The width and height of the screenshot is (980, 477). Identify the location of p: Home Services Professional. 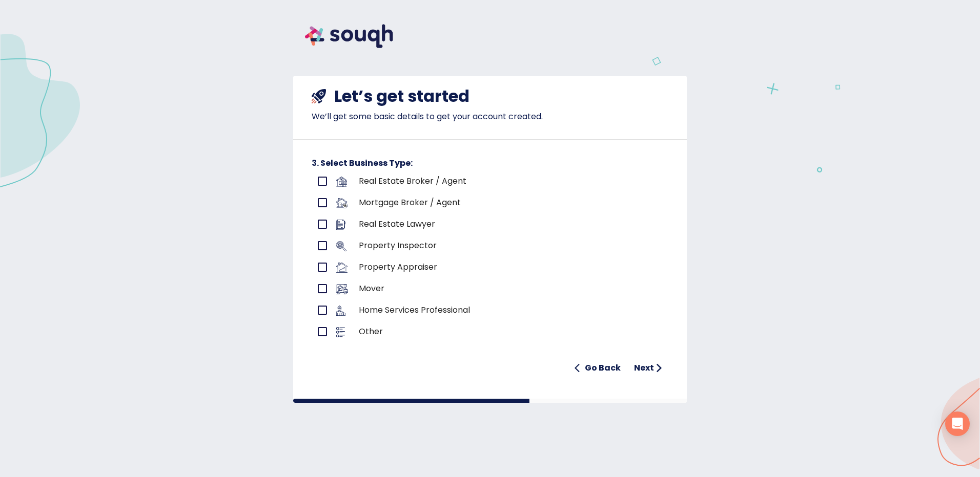
(490, 310).